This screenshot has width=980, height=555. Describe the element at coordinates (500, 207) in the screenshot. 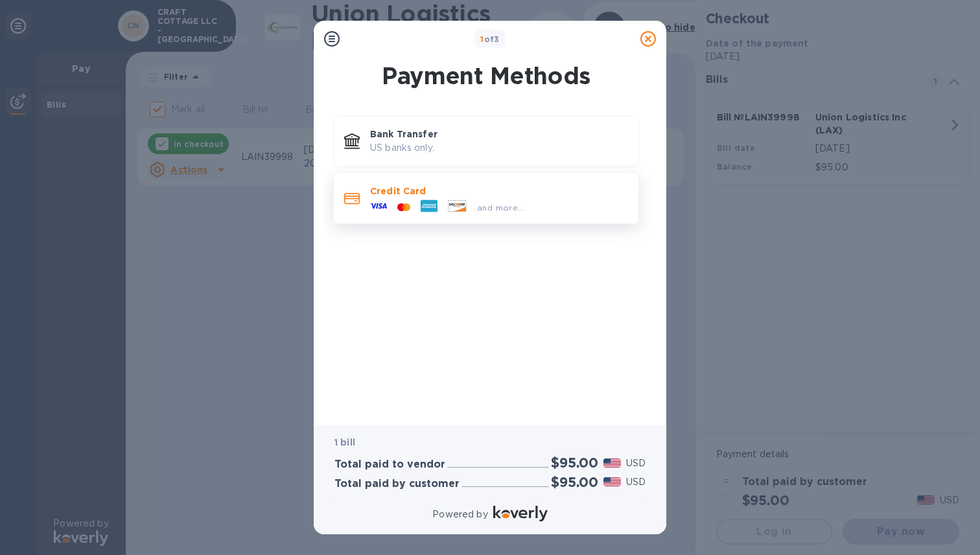

I see `span: and more...` at that location.